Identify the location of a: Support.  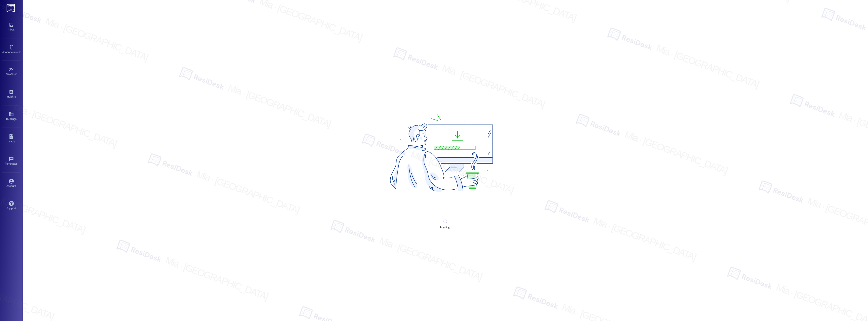
(11, 205).